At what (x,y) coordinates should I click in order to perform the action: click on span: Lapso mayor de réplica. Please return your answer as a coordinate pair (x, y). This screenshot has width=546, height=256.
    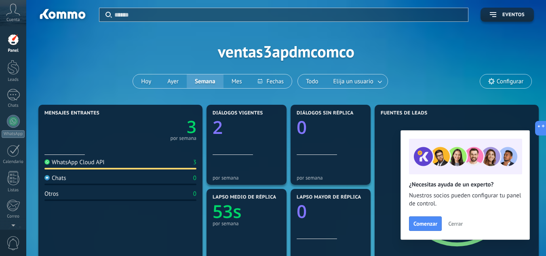
    Looking at the image, I should click on (328, 197).